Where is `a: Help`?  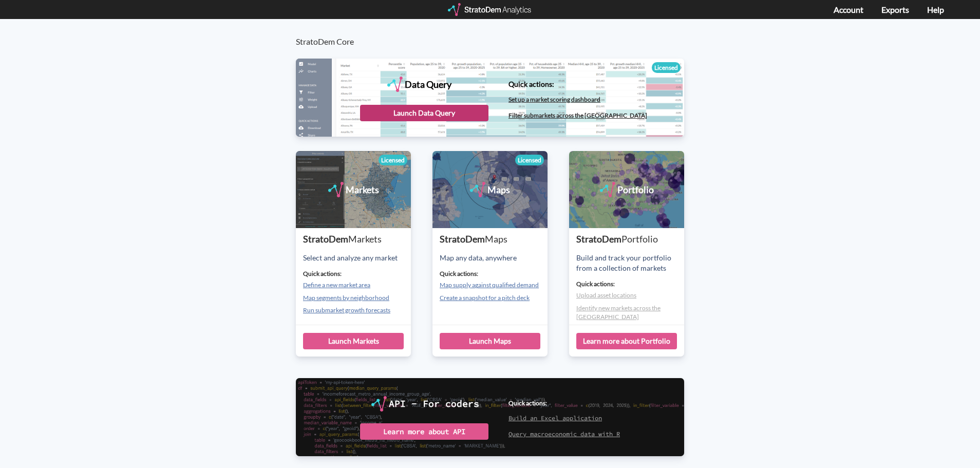 a: Help is located at coordinates (935, 9).